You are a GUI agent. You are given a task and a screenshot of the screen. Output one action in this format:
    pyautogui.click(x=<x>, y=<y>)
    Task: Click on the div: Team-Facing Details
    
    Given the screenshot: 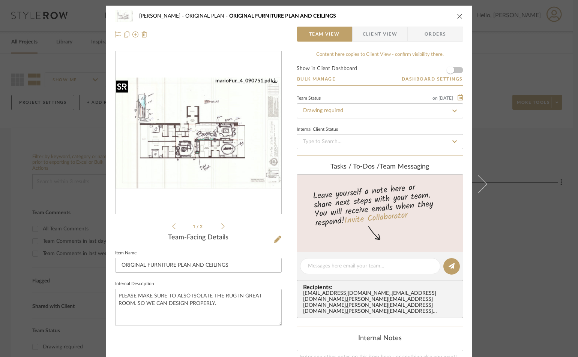 What is the action you would take?
    pyautogui.click(x=198, y=238)
    